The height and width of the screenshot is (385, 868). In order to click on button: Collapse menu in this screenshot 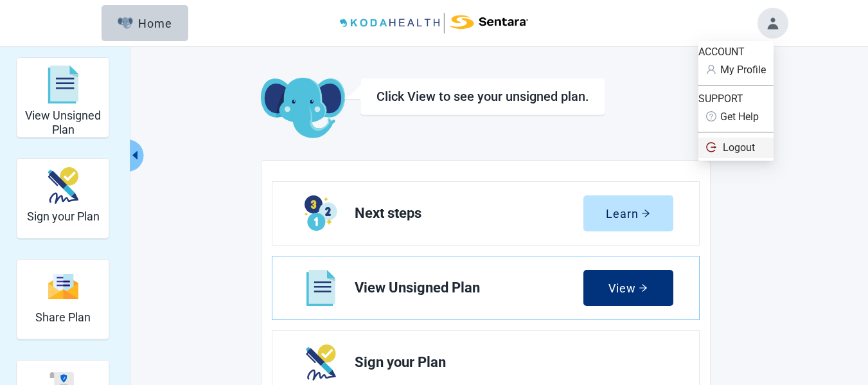, I will do `click(136, 155)`.